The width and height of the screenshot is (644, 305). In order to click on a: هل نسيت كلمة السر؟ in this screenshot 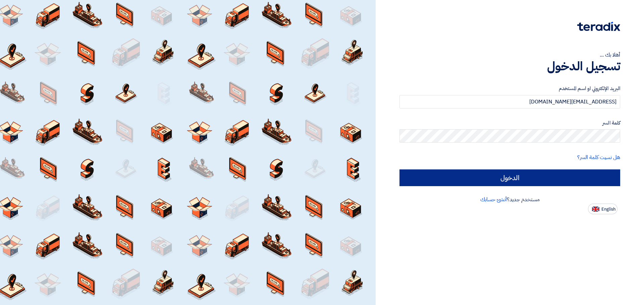, I will do `click(599, 157)`.